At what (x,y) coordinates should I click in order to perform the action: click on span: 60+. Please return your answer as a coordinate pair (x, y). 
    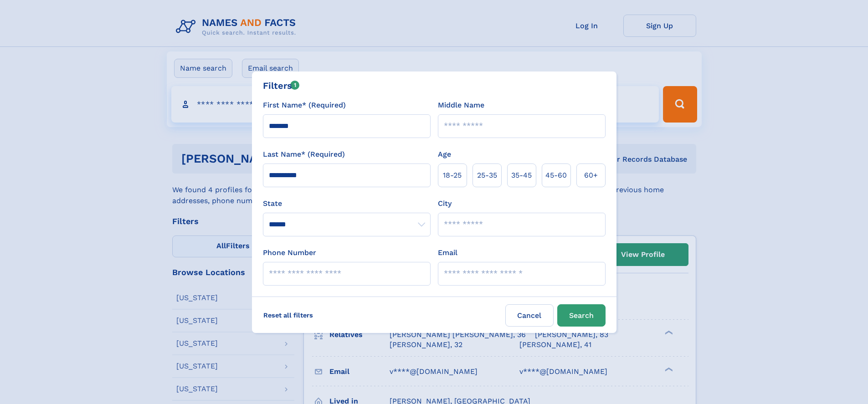
    Looking at the image, I should click on (591, 175).